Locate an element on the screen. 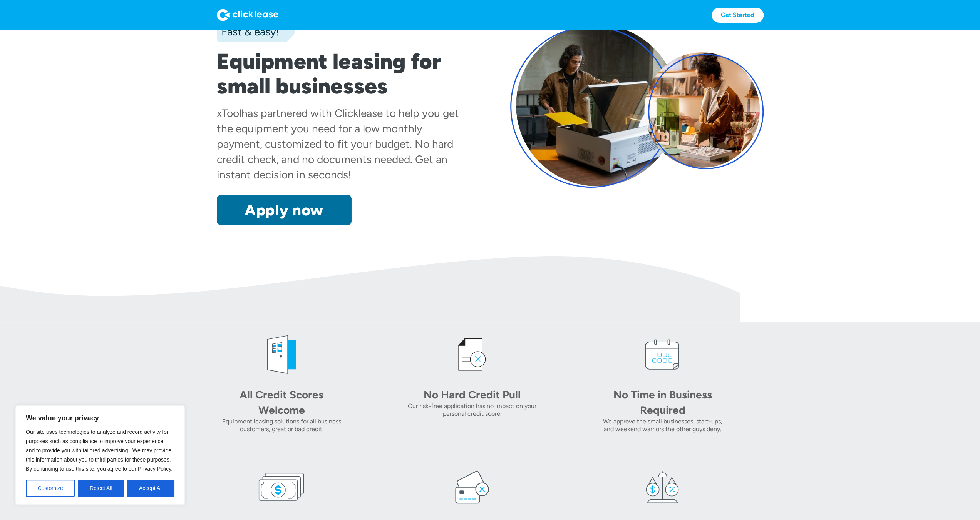 This screenshot has width=980, height=520. a: Get Started is located at coordinates (737, 15).